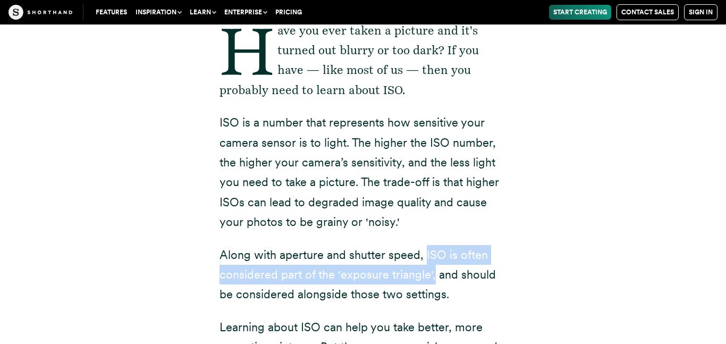  I want to click on a: Features, so click(111, 12).